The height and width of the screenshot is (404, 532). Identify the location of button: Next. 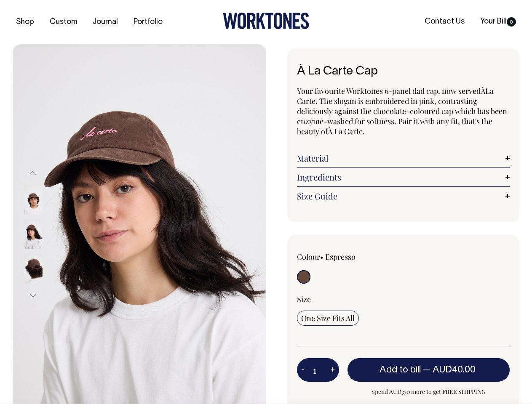
(33, 295).